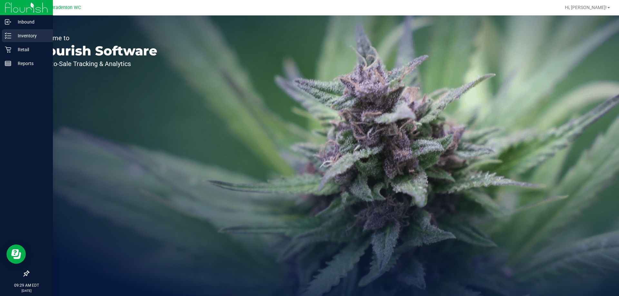  What do you see at coordinates (8, 22) in the screenshot?
I see `inline-svg: Inbound` at bounding box center [8, 22].